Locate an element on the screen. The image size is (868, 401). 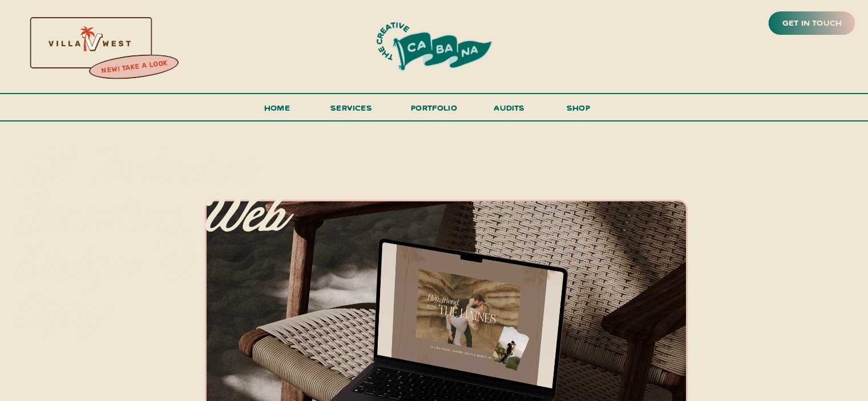
a: Home is located at coordinates (277, 110).